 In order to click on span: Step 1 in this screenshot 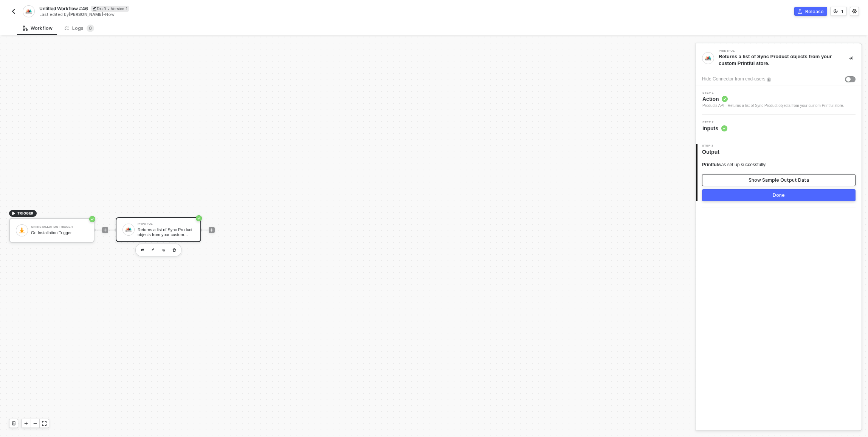, I will do `click(773, 93)`.